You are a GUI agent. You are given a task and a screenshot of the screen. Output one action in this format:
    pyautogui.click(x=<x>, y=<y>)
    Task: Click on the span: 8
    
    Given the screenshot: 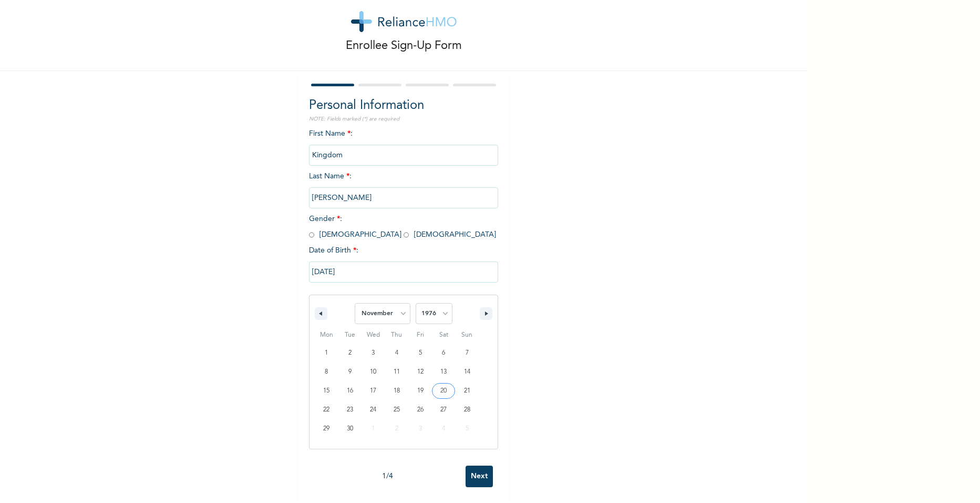 What is the action you would take?
    pyautogui.click(x=326, y=372)
    